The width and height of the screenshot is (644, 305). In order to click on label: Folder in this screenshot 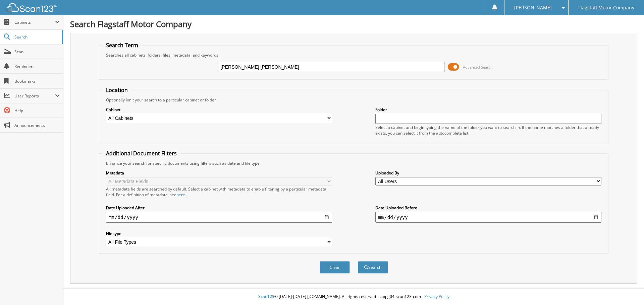, I will do `click(488, 110)`.